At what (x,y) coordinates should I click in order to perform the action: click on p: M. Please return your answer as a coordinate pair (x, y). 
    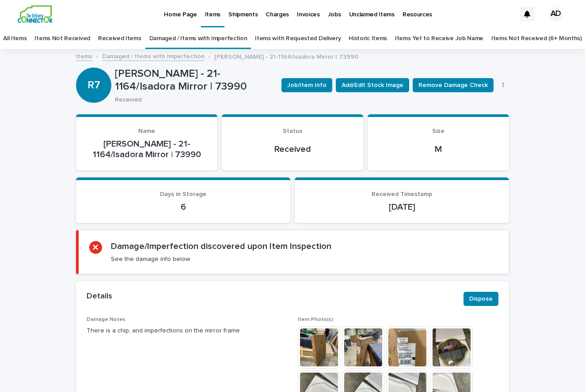
    Looking at the image, I should click on (439, 149).